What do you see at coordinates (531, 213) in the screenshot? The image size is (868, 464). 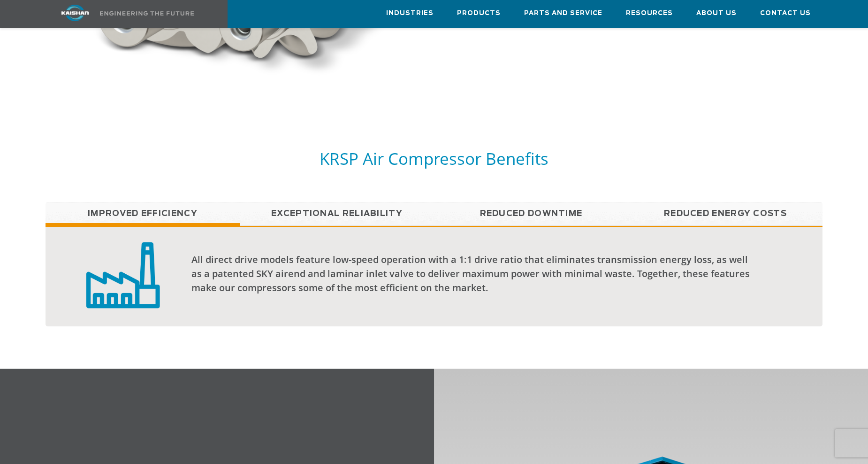 I see `a: Reduced Downtime` at bounding box center [531, 213].